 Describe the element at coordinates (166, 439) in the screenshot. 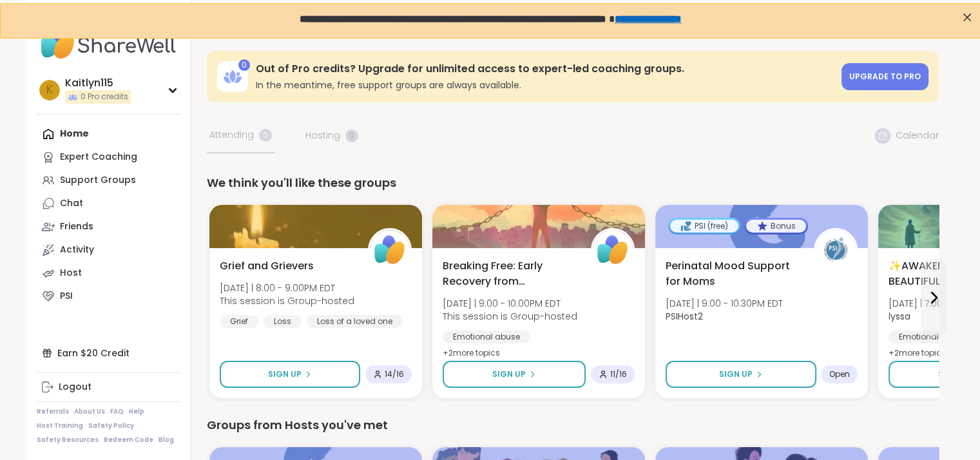

I see `a: Blog` at that location.